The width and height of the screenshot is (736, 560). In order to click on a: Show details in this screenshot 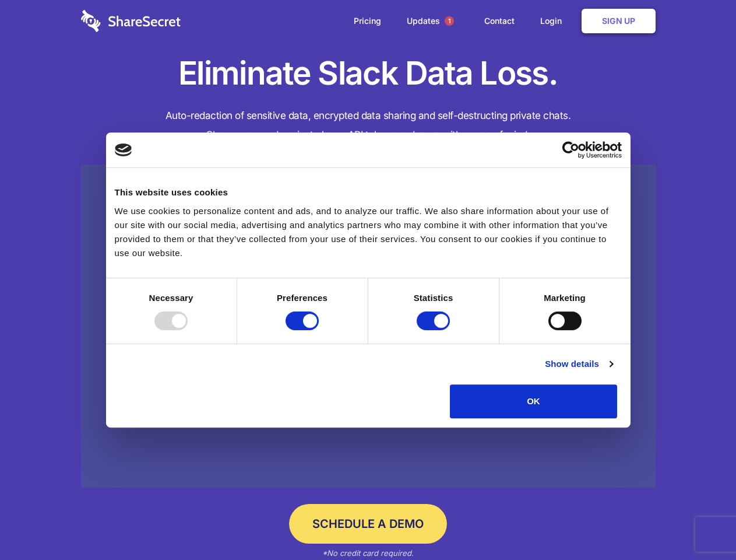, I will do `click(579, 364)`.